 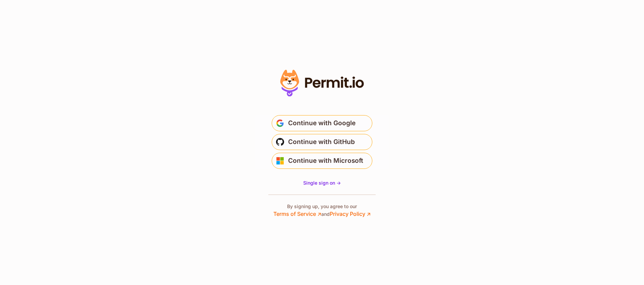 What do you see at coordinates (322, 160) in the screenshot?
I see `button: Continue with Microsoft` at bounding box center [322, 160].